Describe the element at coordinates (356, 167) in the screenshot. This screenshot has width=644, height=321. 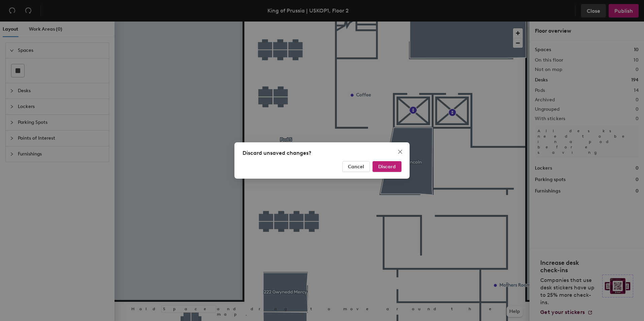
I see `span: Cancel` at that location.